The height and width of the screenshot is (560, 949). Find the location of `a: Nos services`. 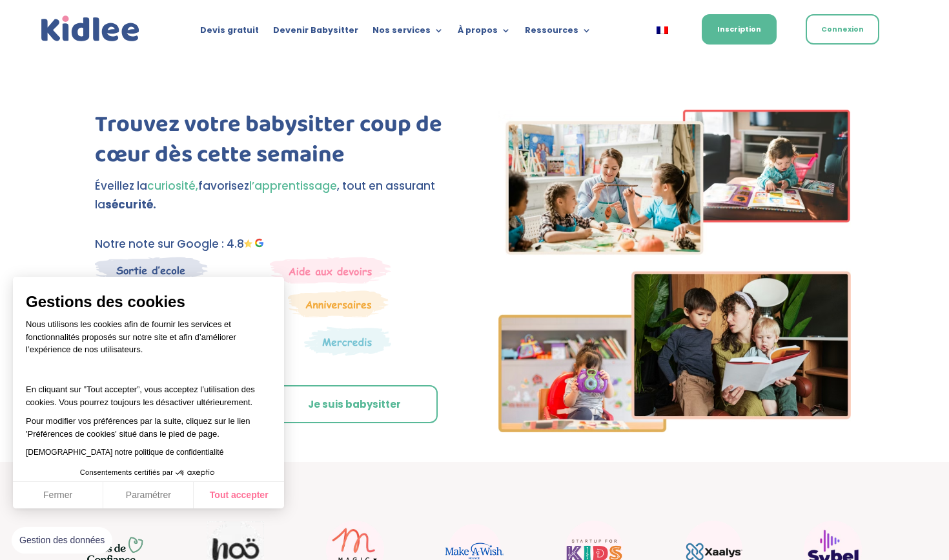

a: Nos services is located at coordinates (408, 33).